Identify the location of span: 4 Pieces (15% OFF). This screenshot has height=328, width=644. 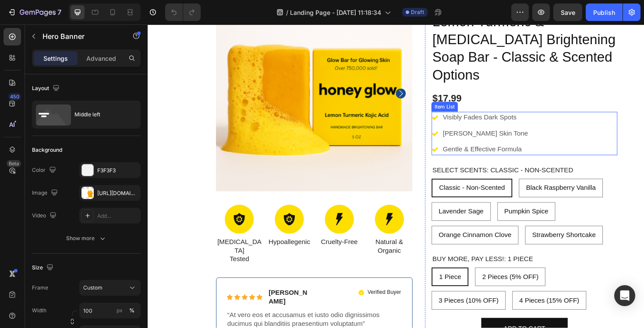
(425, 292).